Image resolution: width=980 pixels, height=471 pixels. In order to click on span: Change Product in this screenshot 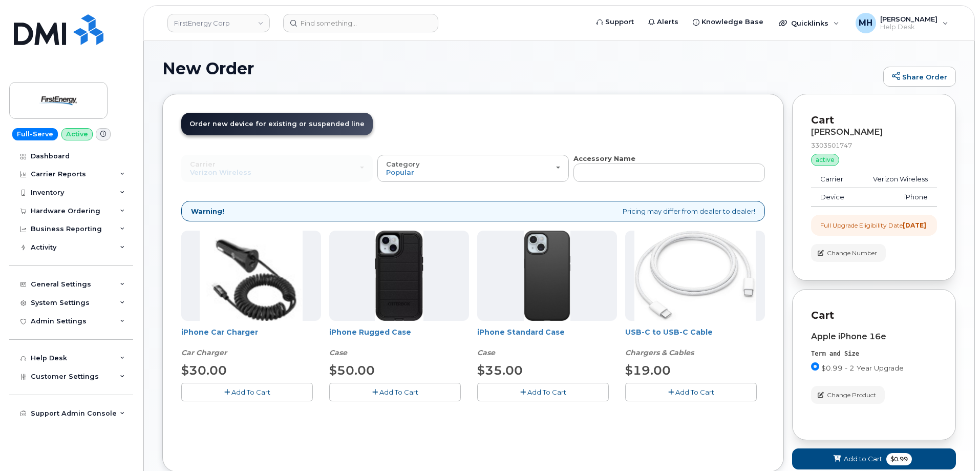, I will do `click(851, 394)`.